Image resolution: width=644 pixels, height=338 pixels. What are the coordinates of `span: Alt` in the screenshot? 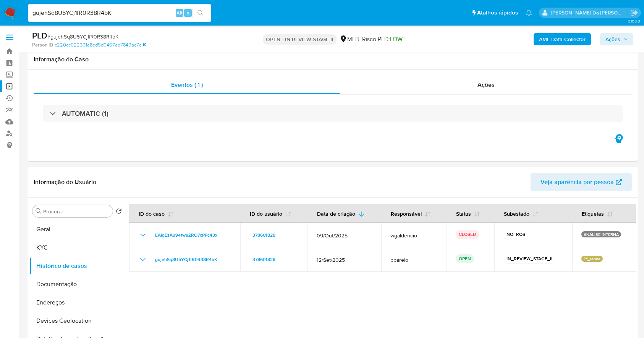 It's located at (180, 12).